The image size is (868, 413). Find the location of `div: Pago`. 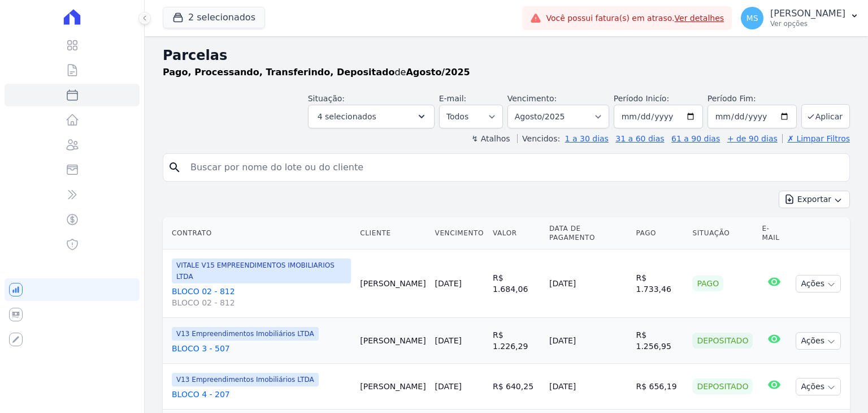

div: Pago is located at coordinates (708, 283).